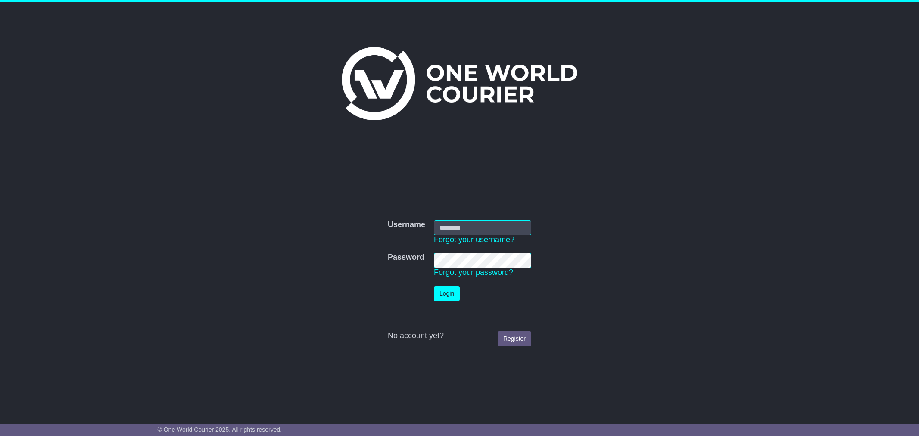 This screenshot has width=919, height=436. Describe the element at coordinates (474, 240) in the screenshot. I see `a: Forgot your username?` at that location.